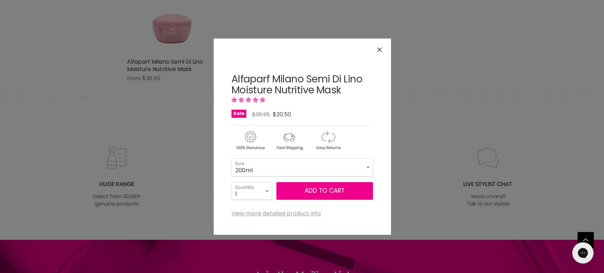 This screenshot has width=604, height=273. What do you see at coordinates (261, 114) in the screenshot?
I see `span: $38.95` at bounding box center [261, 114].